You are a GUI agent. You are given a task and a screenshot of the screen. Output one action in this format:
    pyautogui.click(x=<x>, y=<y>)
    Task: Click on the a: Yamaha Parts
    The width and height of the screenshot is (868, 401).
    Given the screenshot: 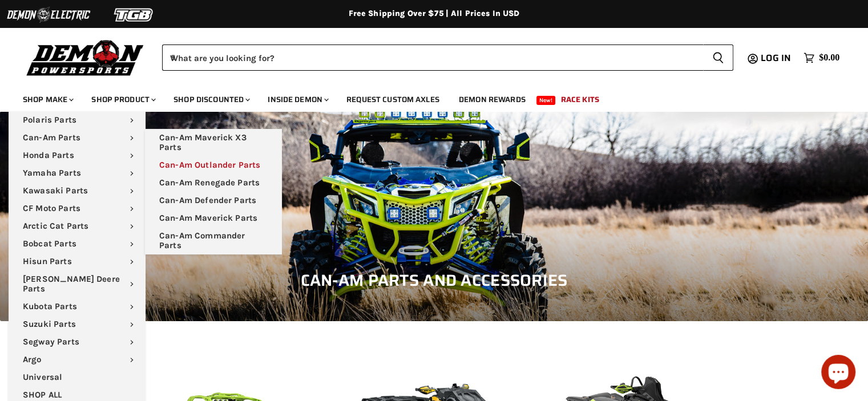 What is the action you would take?
    pyautogui.click(x=77, y=173)
    